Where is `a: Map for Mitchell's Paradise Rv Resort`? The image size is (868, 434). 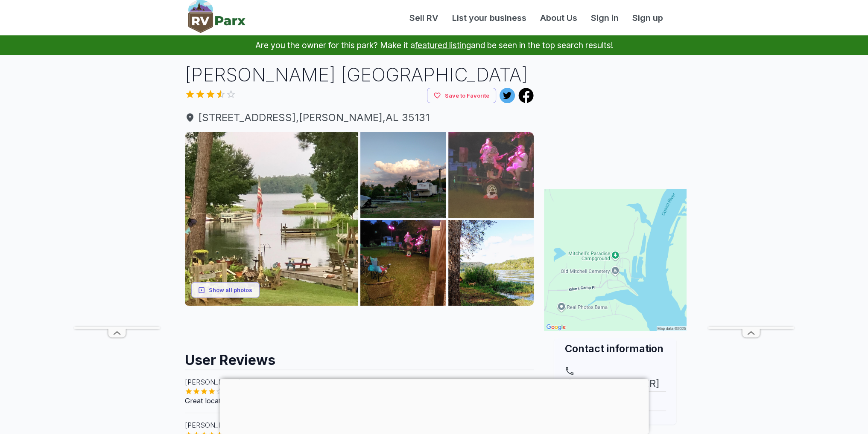 a: Map for Mitchell's Paradise Rv Resort is located at coordinates (615, 260).